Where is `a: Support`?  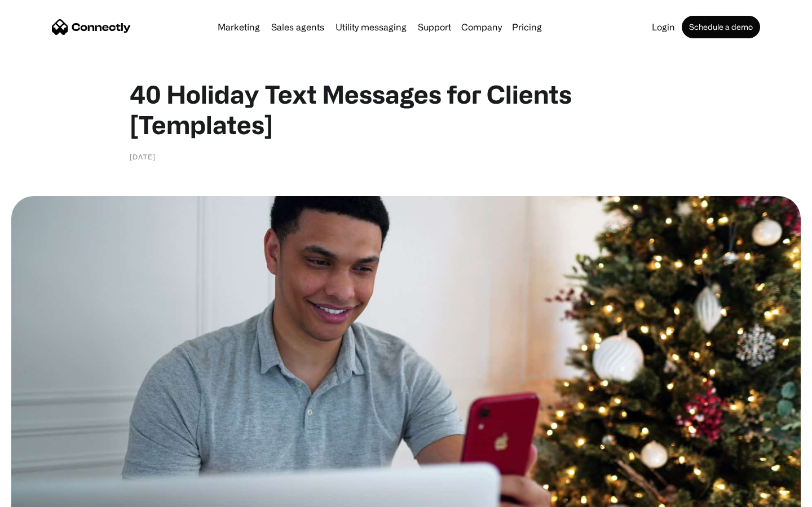 a: Support is located at coordinates (434, 27).